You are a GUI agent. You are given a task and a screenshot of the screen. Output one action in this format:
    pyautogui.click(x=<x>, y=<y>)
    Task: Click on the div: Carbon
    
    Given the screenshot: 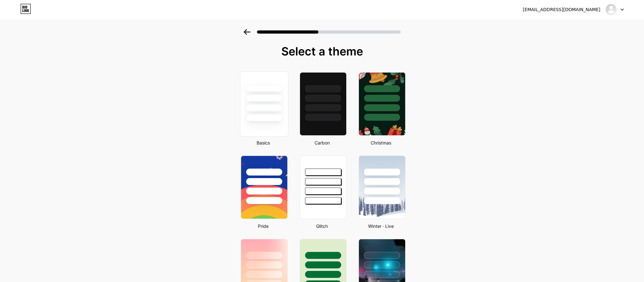 What is the action you would take?
    pyautogui.click(x=322, y=143)
    